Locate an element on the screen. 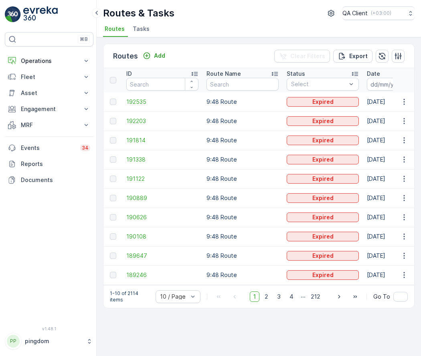 The image size is (421, 356). button: Engagement is located at coordinates (49, 109).